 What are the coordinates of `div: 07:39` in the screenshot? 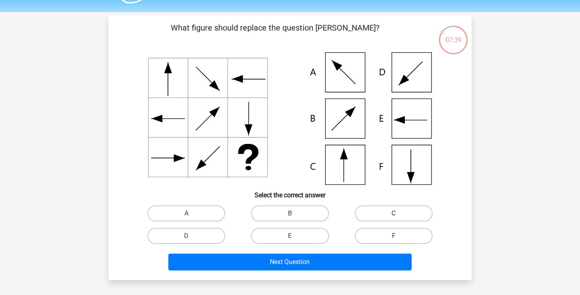 It's located at (453, 35).